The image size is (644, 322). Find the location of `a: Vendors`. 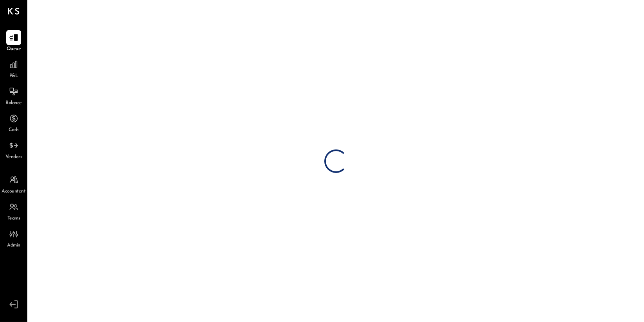

a: Vendors is located at coordinates (14, 149).